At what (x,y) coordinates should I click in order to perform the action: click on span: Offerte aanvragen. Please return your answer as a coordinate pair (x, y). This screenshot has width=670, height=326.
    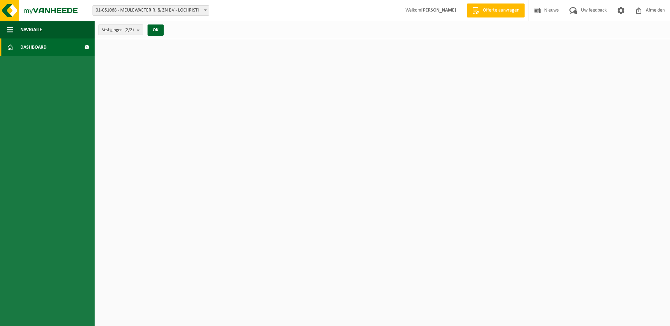
    Looking at the image, I should click on (501, 11).